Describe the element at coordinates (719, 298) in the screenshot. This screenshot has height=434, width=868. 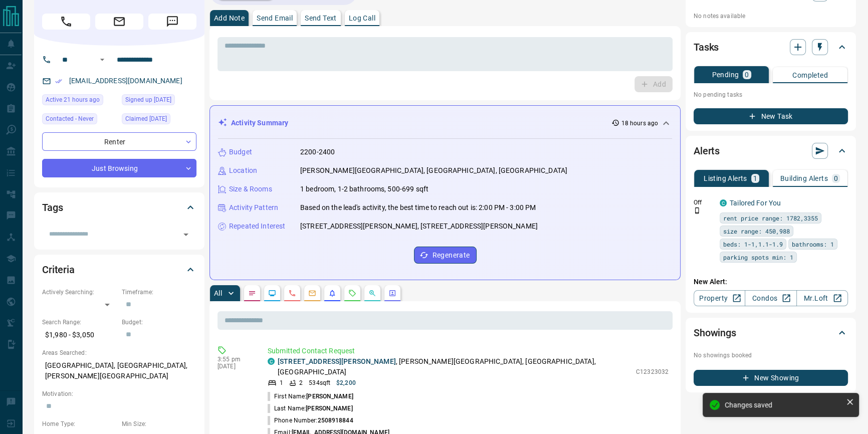
I see `a: Property` at that location.